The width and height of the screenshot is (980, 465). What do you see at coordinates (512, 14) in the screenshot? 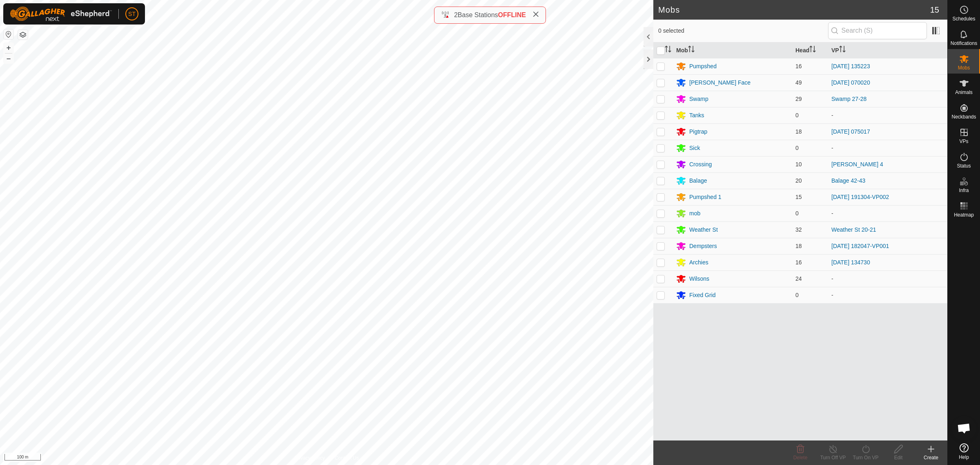
I see `span: OFFLINE` at bounding box center [512, 14].